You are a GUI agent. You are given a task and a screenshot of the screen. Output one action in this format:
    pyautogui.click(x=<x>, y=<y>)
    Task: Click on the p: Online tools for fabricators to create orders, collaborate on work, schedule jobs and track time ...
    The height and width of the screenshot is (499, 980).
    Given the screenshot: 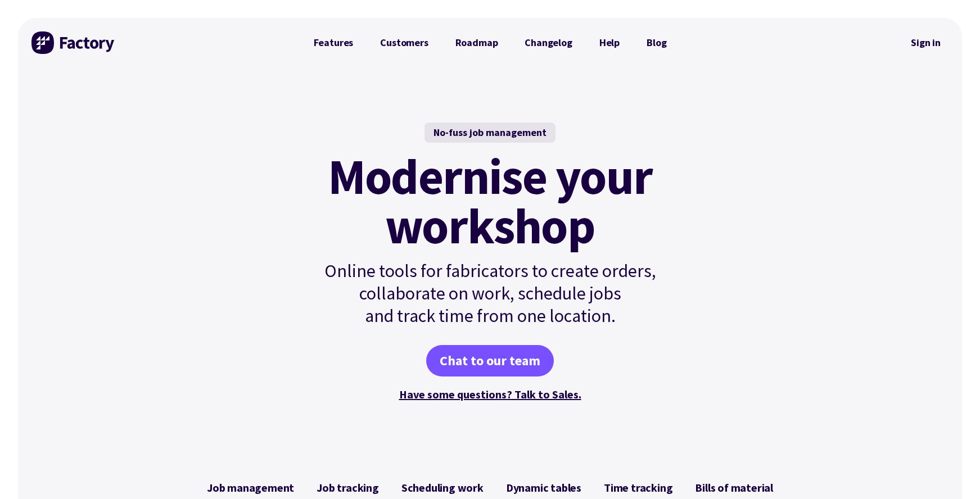 What is the action you would take?
    pyautogui.click(x=490, y=293)
    